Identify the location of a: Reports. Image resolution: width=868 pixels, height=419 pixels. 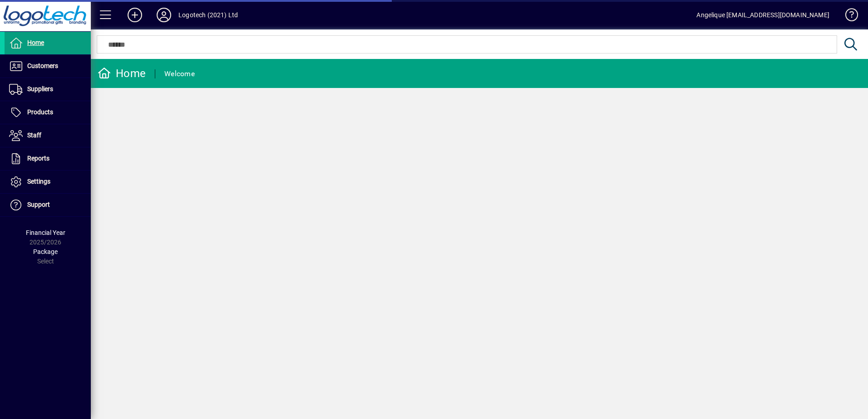
(48, 159).